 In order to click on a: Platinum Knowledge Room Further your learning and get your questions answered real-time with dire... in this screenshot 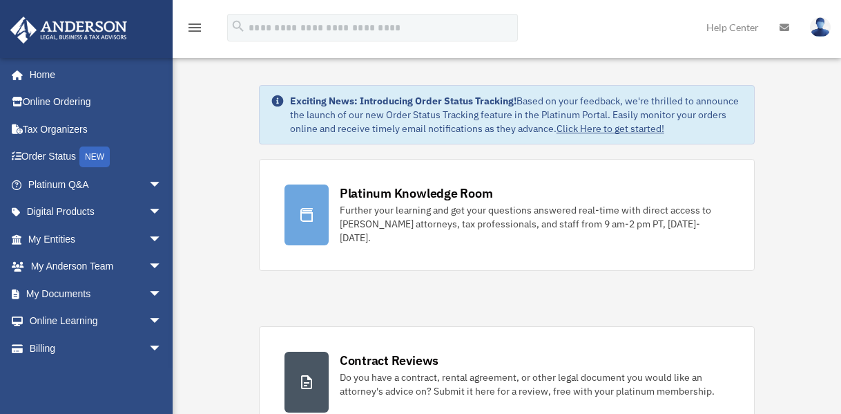, I will do `click(507, 215)`.